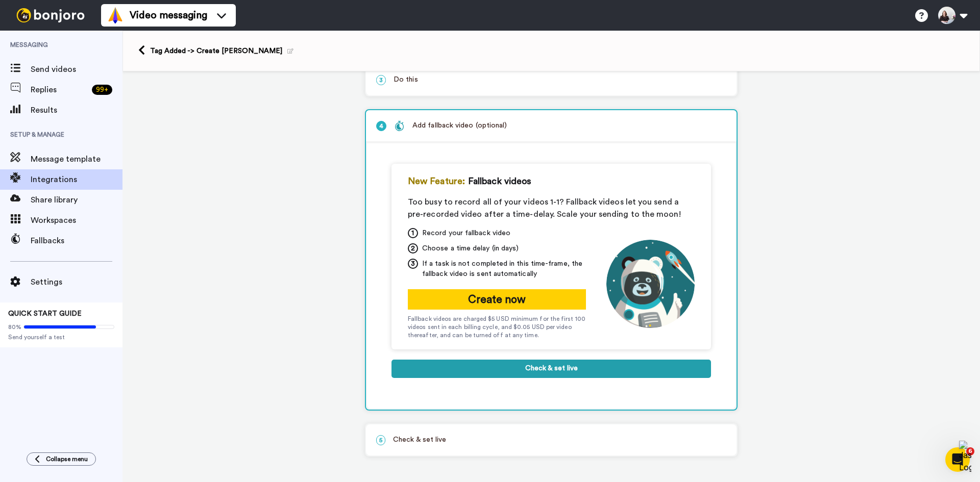 This screenshot has width=980, height=482. Describe the element at coordinates (552, 208) in the screenshot. I see `div: Too busy to record all of your videos 1-1? Fallback videos let you send a pre-recorded video afte...` at that location.